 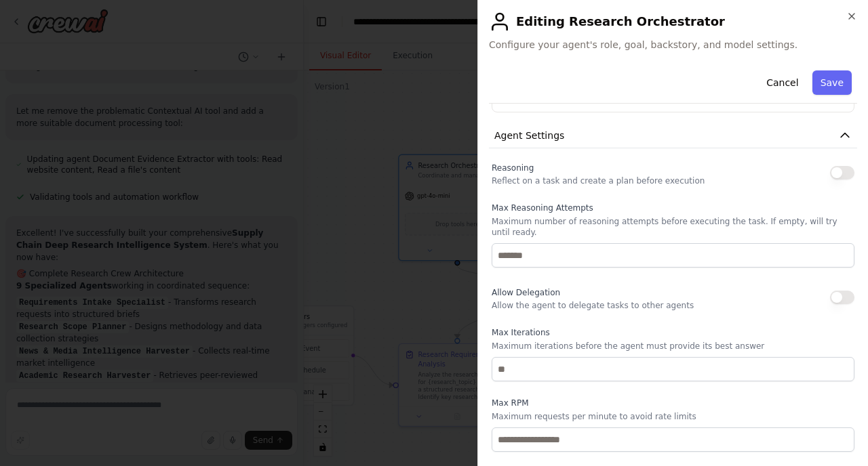 I want to click on span: Configure your agent's role, goal, backstory, and model settings., so click(x=673, y=45).